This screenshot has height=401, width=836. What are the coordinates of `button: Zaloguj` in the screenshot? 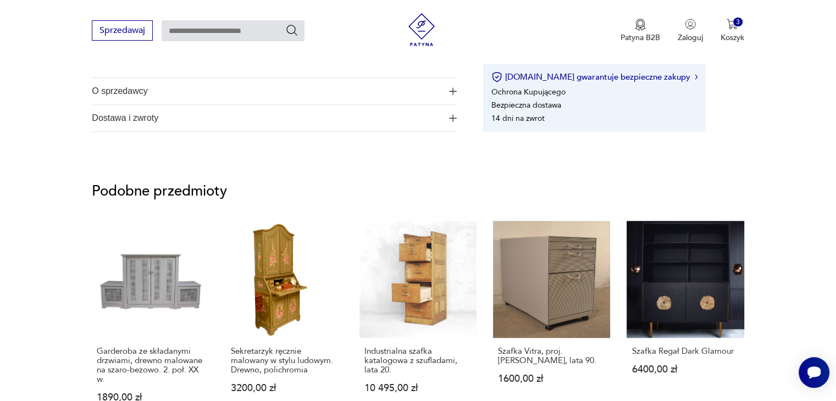 It's located at (690, 31).